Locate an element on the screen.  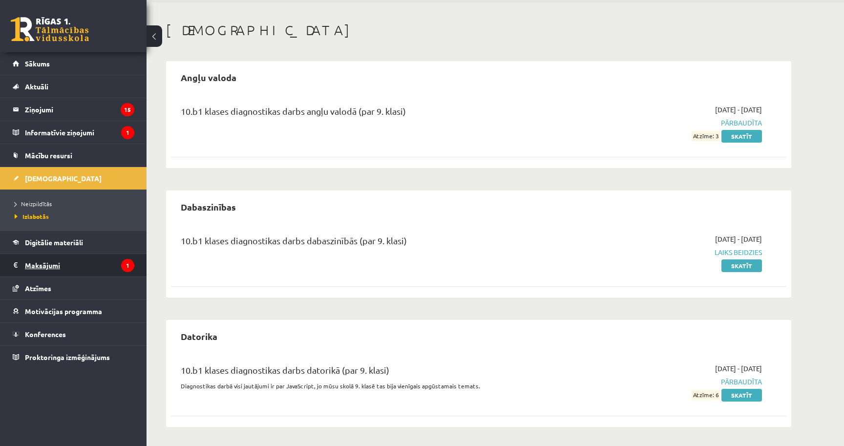
span: Sākums is located at coordinates (37, 63).